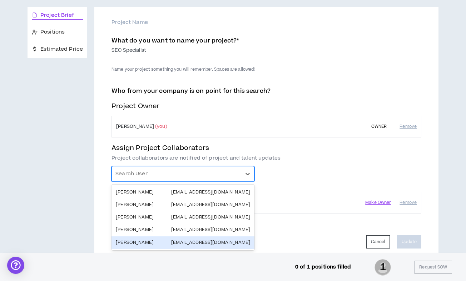  I want to click on button: Request SOW, so click(433, 267).